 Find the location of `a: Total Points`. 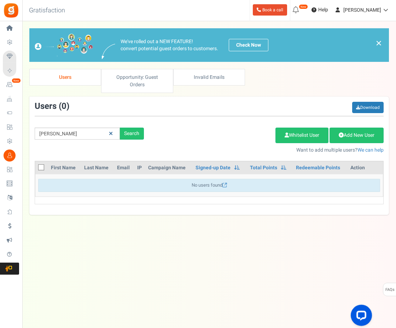

a: Total Points is located at coordinates (263, 168).